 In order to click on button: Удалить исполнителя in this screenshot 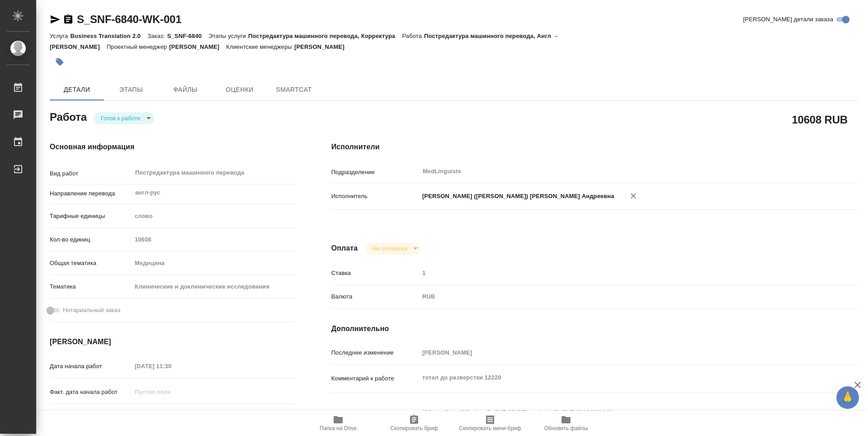, I will do `click(633, 196)`.